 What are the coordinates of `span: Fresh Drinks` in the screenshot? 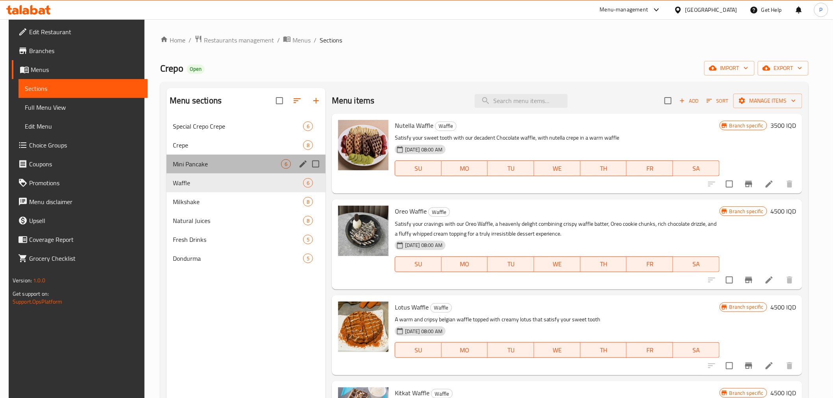 It's located at (238, 240).